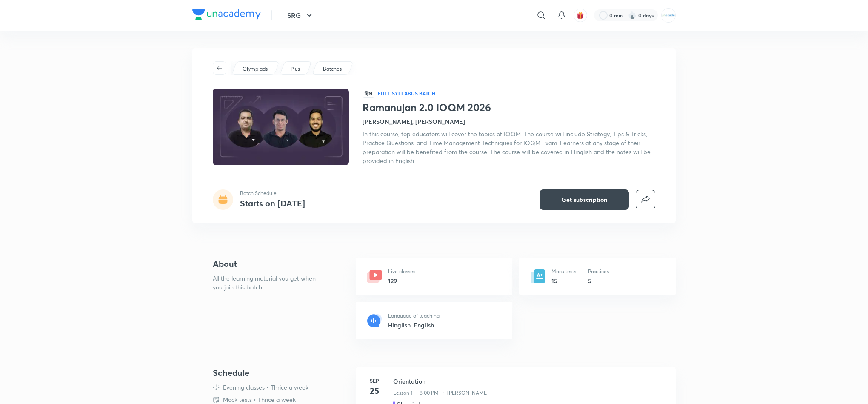  I want to click on h1: Ramanujan 2.0 IOQM 2026, so click(509, 108).